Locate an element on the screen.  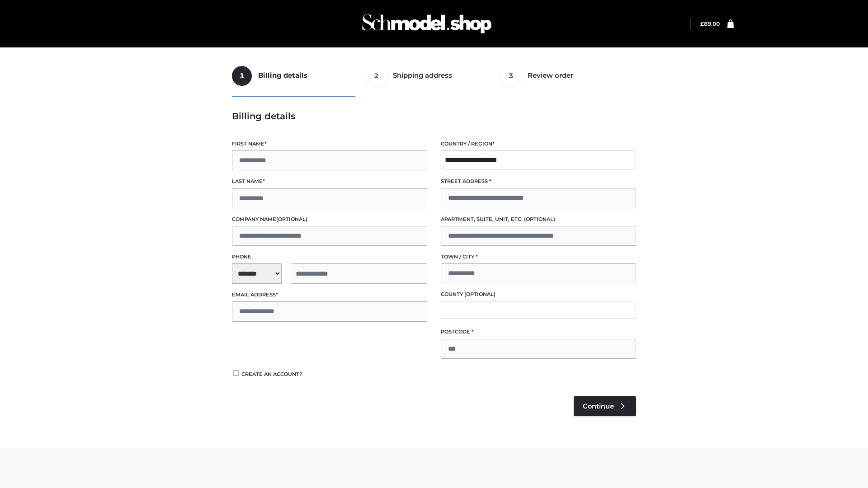
a: £89.00 is located at coordinates (710, 23).